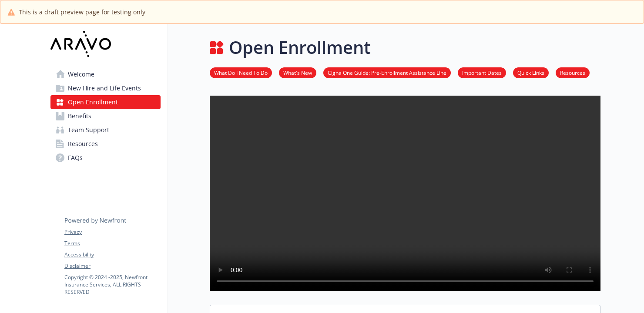 The height and width of the screenshot is (313, 644). Describe the element at coordinates (112, 232) in the screenshot. I see `a: Privacy` at that location.